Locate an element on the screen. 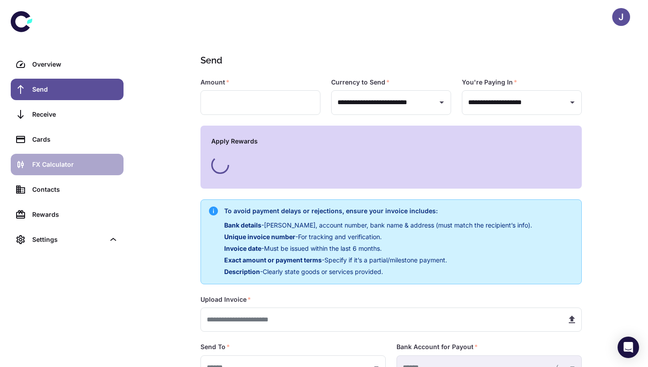  span: Description is located at coordinates (242, 272).